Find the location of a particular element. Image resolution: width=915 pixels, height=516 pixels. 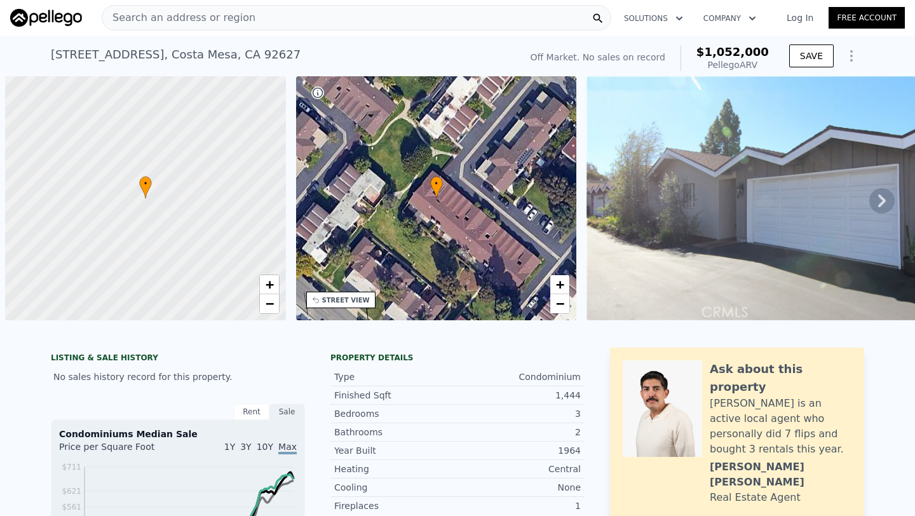

div: Bedrooms is located at coordinates (396, 414).